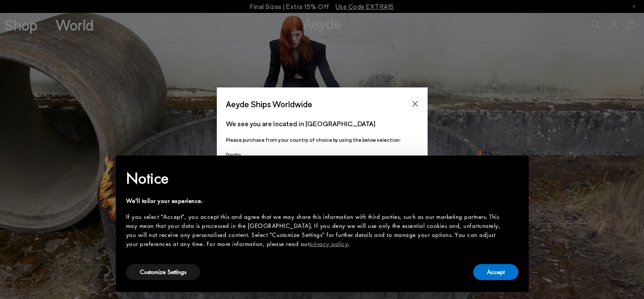  I want to click on button: Close, so click(415, 104).